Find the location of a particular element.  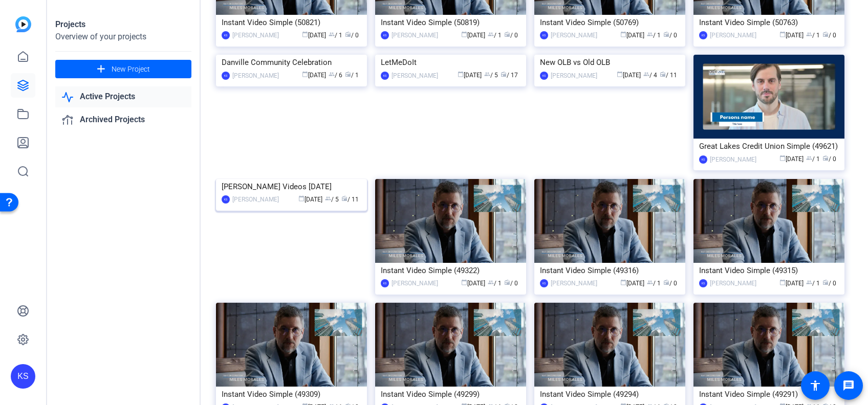

mat-icon: message is located at coordinates (849, 386).